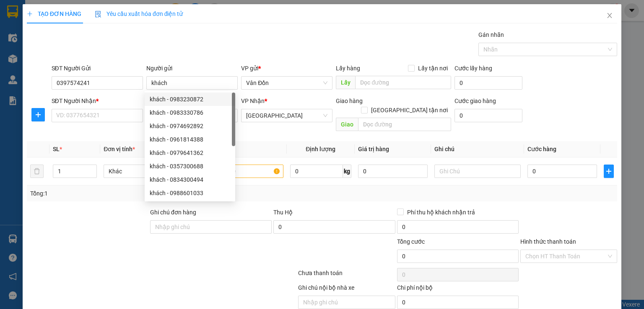  What do you see at coordinates (119, 149) in the screenshot?
I see `span: Đơn vị tính` at bounding box center [119, 149].